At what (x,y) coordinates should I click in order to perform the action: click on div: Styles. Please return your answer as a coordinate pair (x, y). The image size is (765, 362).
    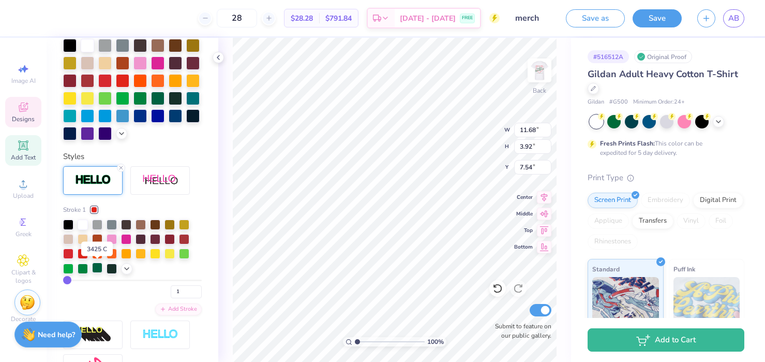
    Looking at the image, I should click on (132, 156).